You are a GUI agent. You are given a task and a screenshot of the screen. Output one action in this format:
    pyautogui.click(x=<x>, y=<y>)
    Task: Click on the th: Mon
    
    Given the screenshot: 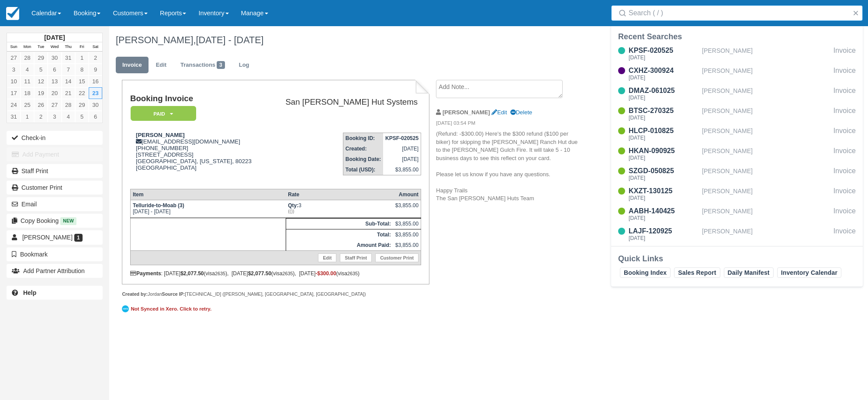 What is the action you would take?
    pyautogui.click(x=27, y=47)
    